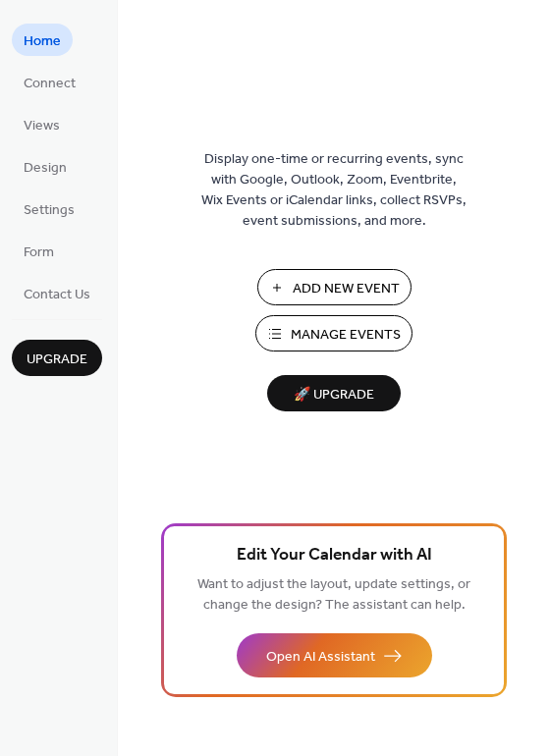  Describe the element at coordinates (334, 287) in the screenshot. I see `button: Add New Event` at that location.